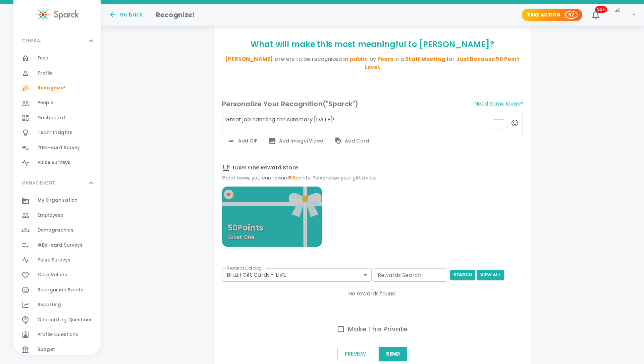 This screenshot has height=364, width=644. Describe the element at coordinates (61, 290) in the screenshot. I see `span: Recognition Events` at that location.